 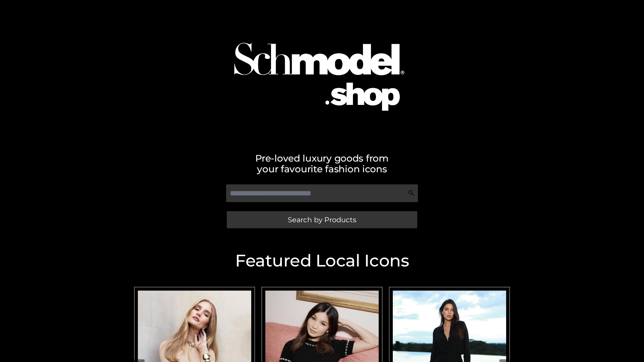 What do you see at coordinates (322, 220) in the screenshot?
I see `a: Search by Products` at bounding box center [322, 220].